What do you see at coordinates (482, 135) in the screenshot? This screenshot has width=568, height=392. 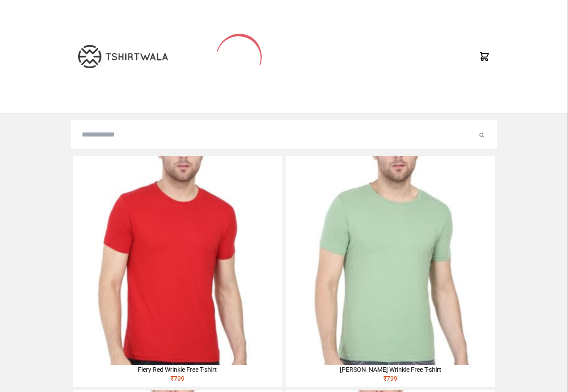 I see `button: Submit your search query.` at bounding box center [482, 135].